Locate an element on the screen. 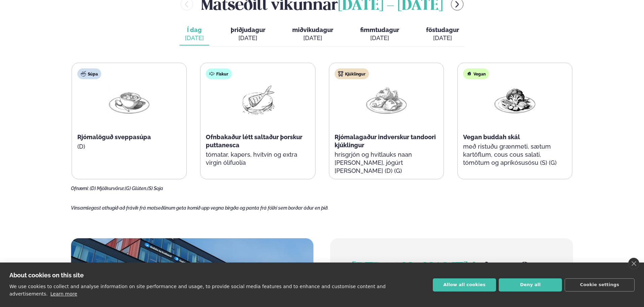 The width and height of the screenshot is (644, 307). p: með ristuðu grænmeti, sætum kartöflum, cous cous salati, tómötum og apríkósusósu (S) (G) is located at coordinates (515, 155).